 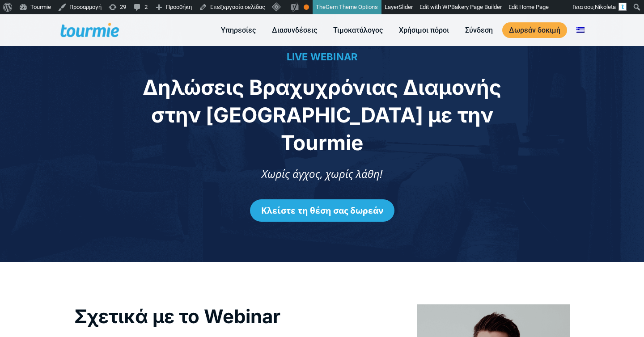 I want to click on div: OK, so click(x=306, y=7).